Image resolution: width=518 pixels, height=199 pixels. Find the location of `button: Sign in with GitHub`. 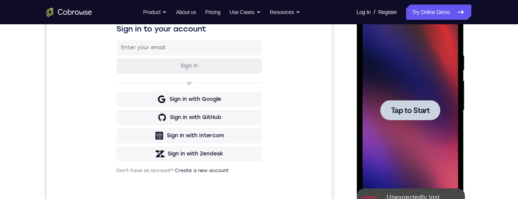

button: Sign in with GitHub is located at coordinates (143, 146).